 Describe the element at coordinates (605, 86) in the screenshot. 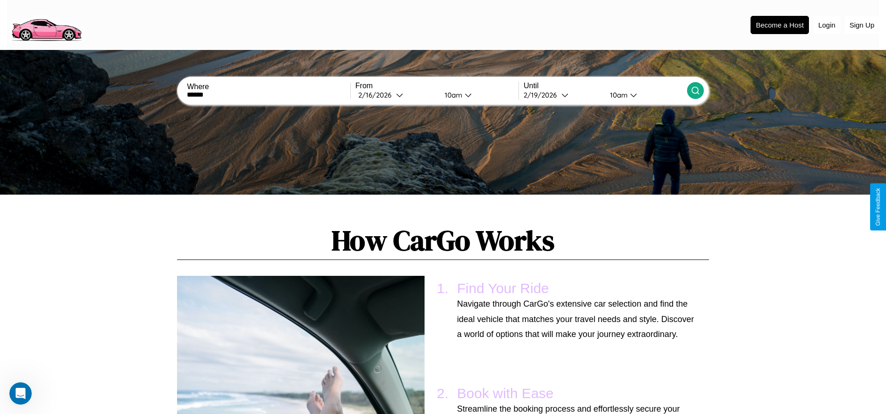

I see `label: Until` at that location.